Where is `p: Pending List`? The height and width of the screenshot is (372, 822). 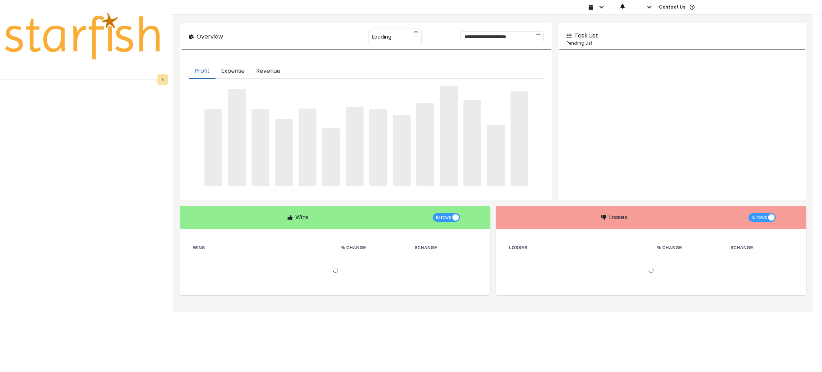
p: Pending List is located at coordinates (682, 43).